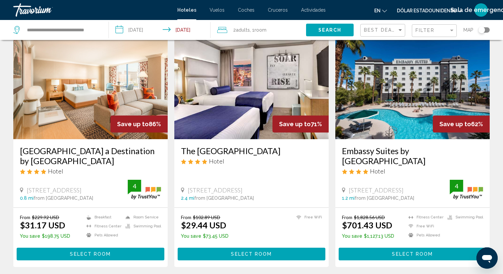 The height and width of the screenshot is (274, 503). What do you see at coordinates (314, 10) in the screenshot?
I see `font: Actividades` at bounding box center [314, 10].